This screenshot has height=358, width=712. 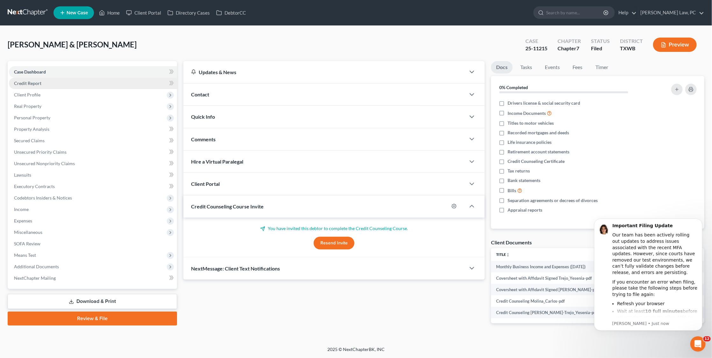 I want to click on a: Tasks, so click(x=526, y=67).